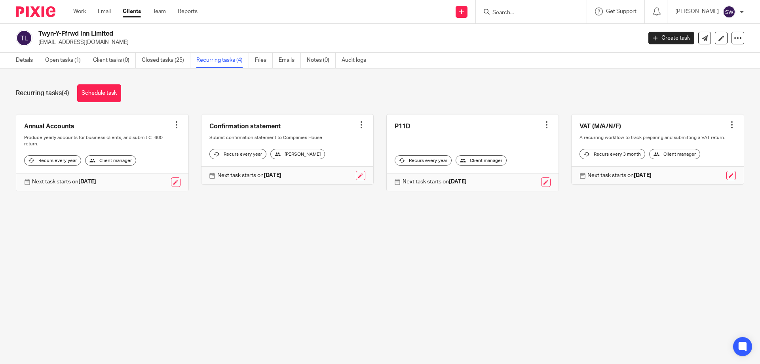  I want to click on a: Details, so click(27, 60).